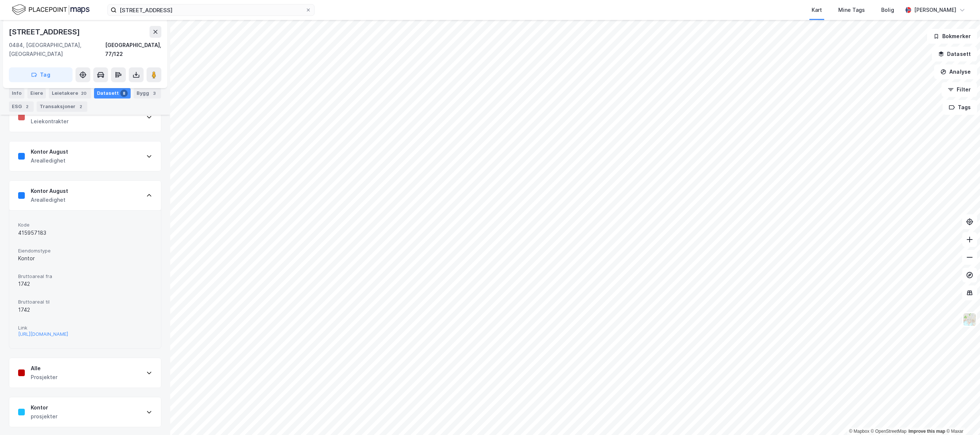 The height and width of the screenshot is (435, 980). I want to click on img: Z, so click(970, 319).